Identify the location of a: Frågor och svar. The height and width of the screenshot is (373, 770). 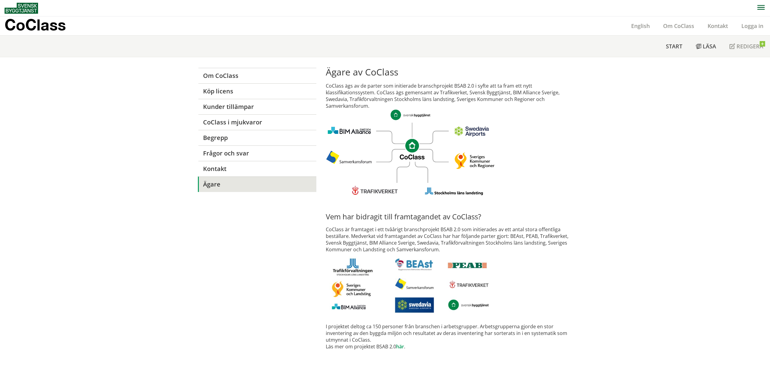
(257, 153).